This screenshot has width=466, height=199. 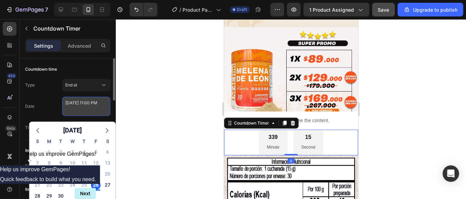 What do you see at coordinates (30, 85) in the screenshot?
I see `div: Type` at bounding box center [30, 85].